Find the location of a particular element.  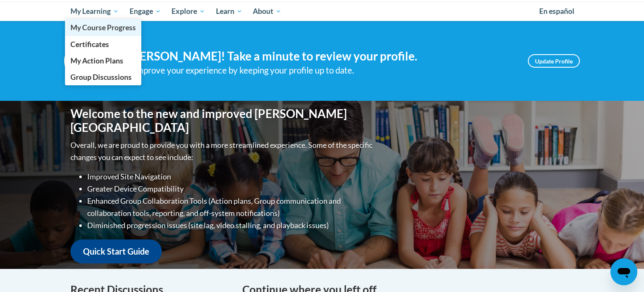

p: Overall, we are proud to provide you with a more streamlined experience. Some of the specific cha... is located at coordinates (223, 151).